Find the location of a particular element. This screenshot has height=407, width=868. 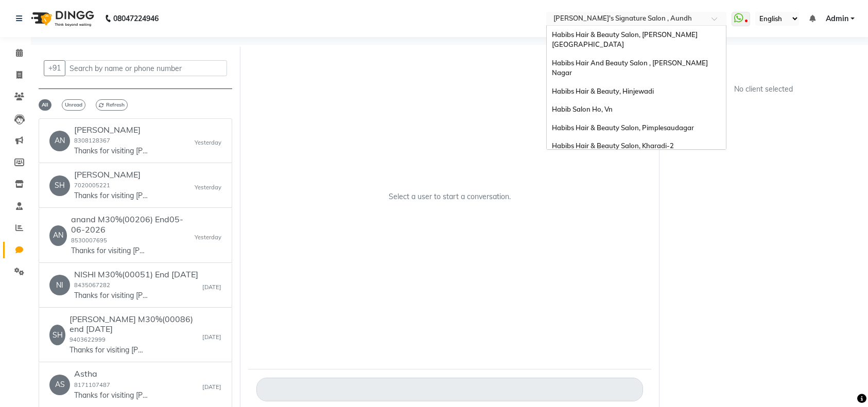

small: 8530007695 is located at coordinates (89, 240).